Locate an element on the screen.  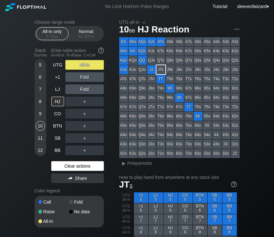
div: Q7s is located at coordinates (189, 60).